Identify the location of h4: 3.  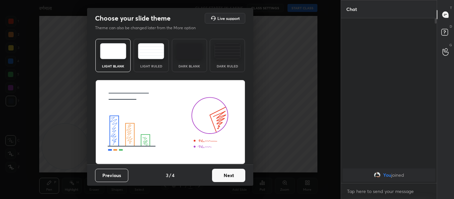
(167, 175).